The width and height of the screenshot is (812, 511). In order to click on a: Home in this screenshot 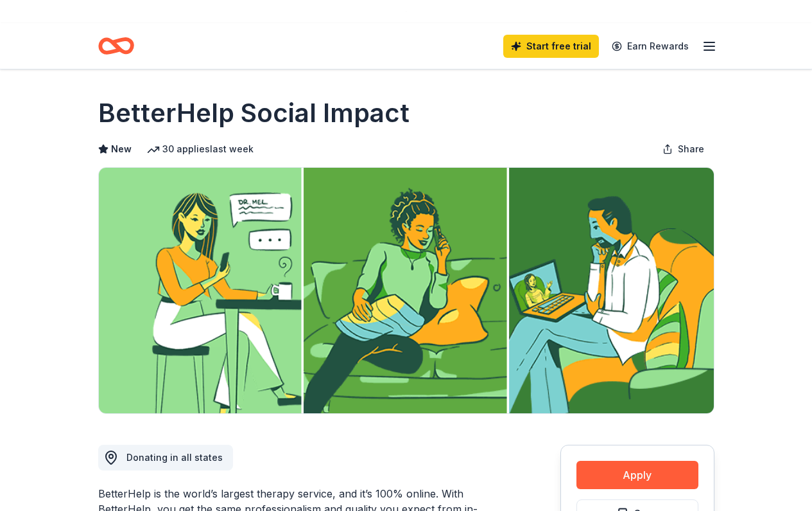, I will do `click(116, 46)`.